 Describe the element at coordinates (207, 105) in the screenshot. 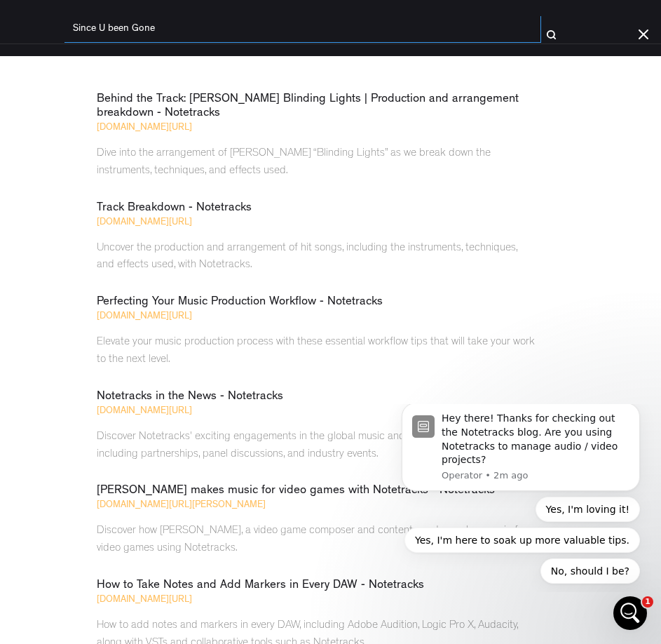

I see `button: Quick reply: Yes, I'm loving it!` at that location.